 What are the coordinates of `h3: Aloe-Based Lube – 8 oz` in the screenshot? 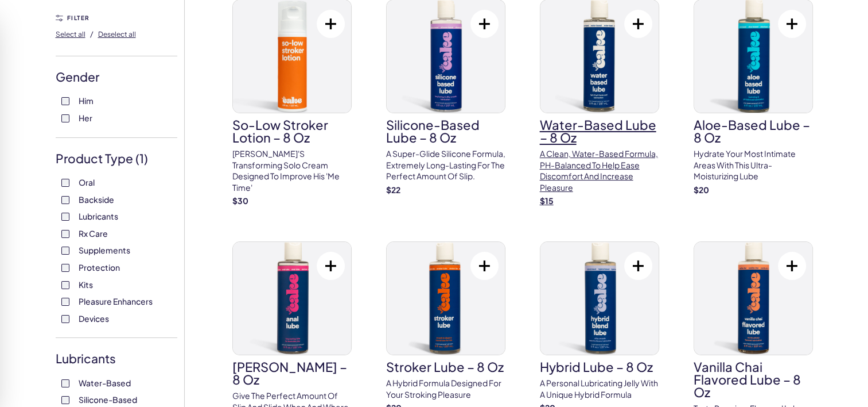 It's located at (753, 131).